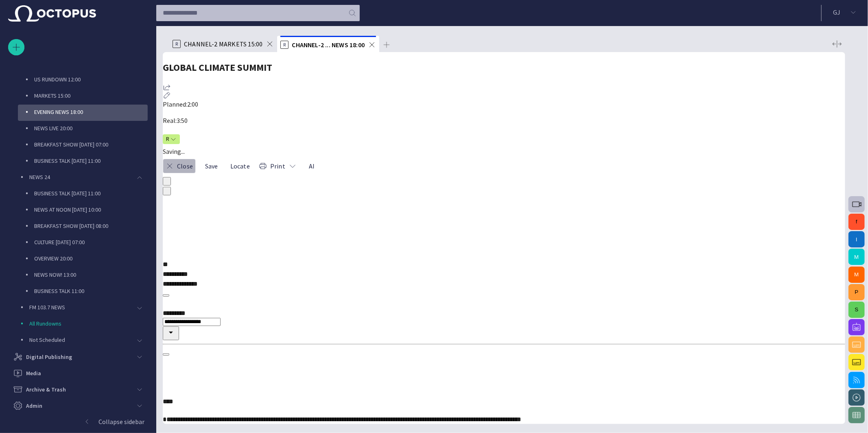  What do you see at coordinates (174, 151) in the screenshot?
I see `span: Saving...` at bounding box center [174, 151].